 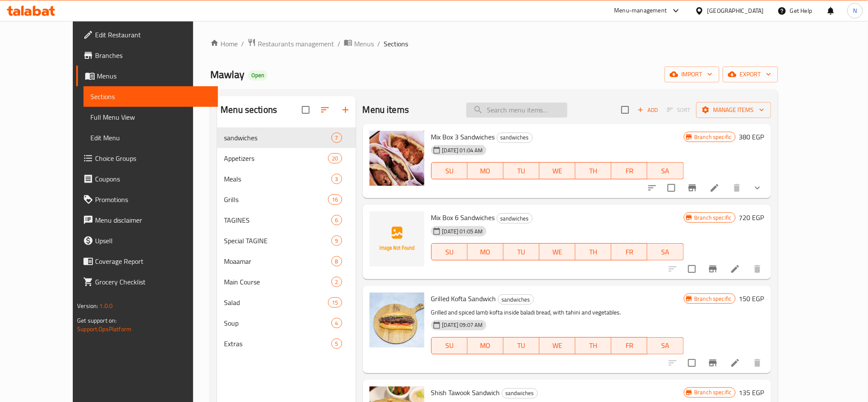 I want to click on span: Add item, so click(x=648, y=109).